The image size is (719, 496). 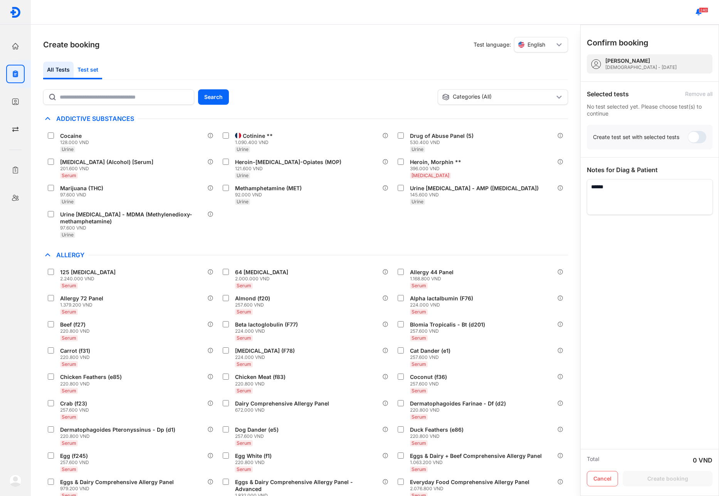 I want to click on div: 0 VND, so click(x=702, y=460).